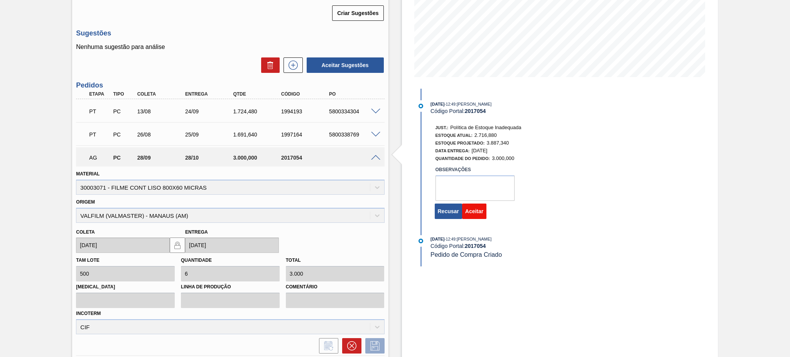 The image size is (790, 357). I want to click on div: 13/08/2025, so click(162, 112).